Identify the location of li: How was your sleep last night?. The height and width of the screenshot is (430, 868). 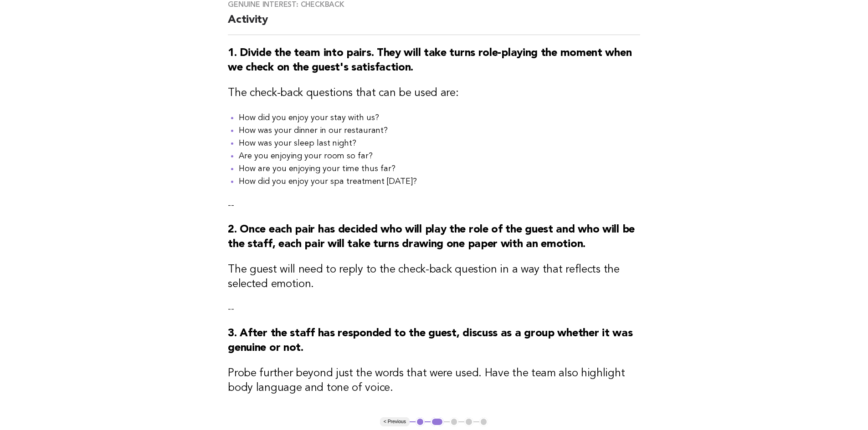
(439, 144).